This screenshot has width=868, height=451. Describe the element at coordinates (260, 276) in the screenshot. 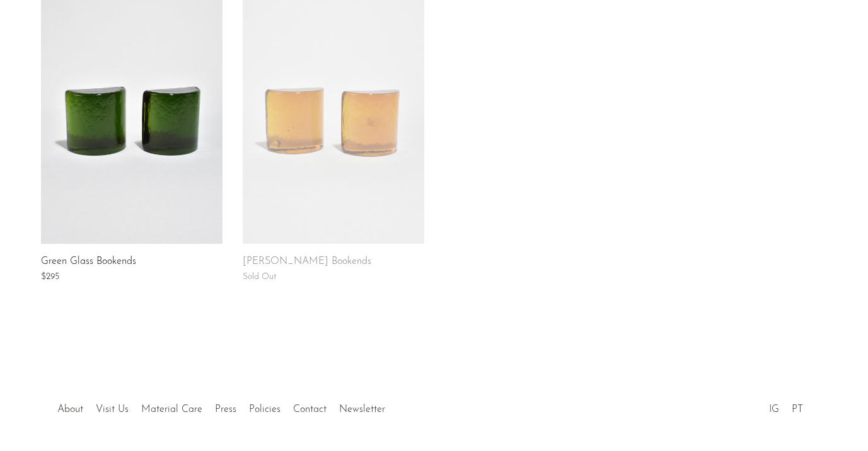

I see `span: Sold Out` at that location.